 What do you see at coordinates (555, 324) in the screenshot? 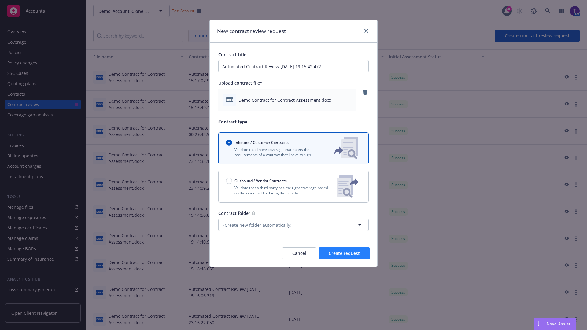
I see `button: Nova Assist` at bounding box center [555, 324].